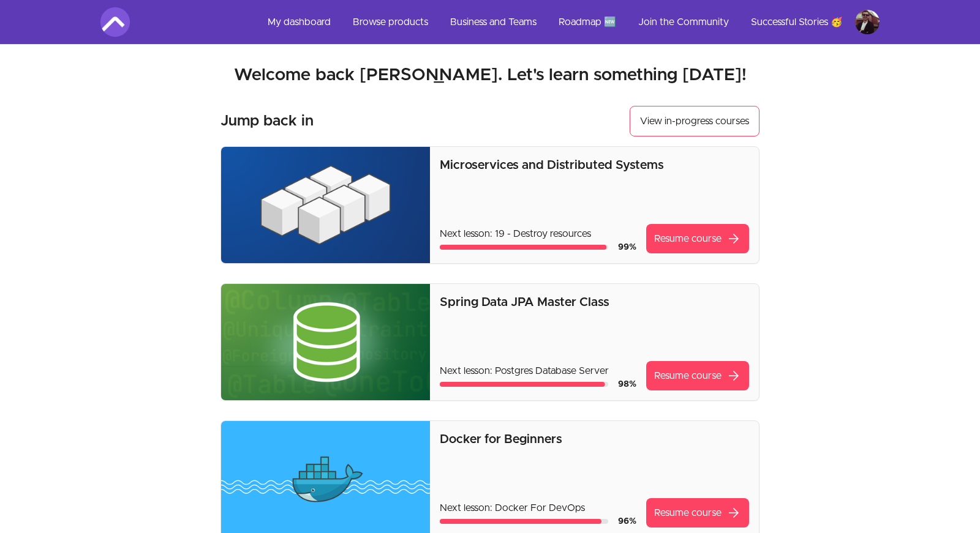  What do you see at coordinates (867, 22) in the screenshot?
I see `button: Profile image for Vlad` at bounding box center [867, 22].